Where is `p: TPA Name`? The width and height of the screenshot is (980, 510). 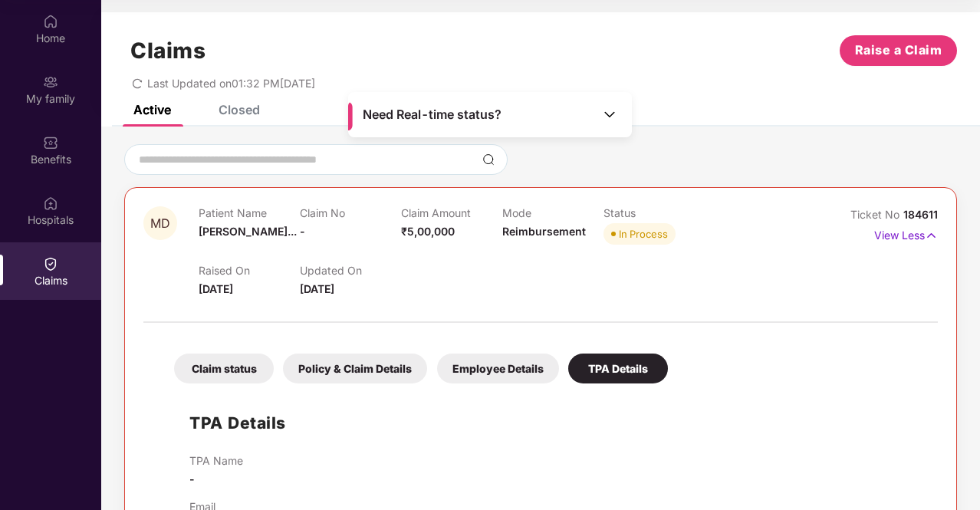 p: TPA Name is located at coordinates (216, 460).